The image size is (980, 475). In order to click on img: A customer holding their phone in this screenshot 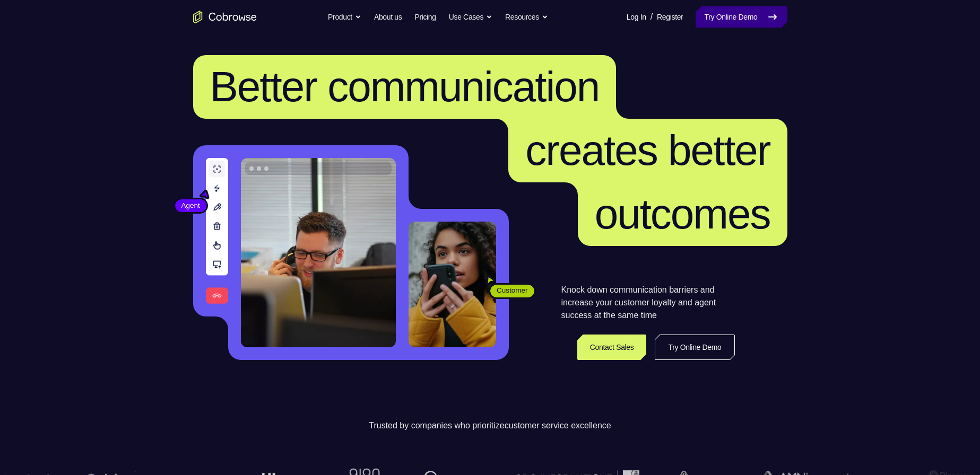, I will do `click(452, 285)`.